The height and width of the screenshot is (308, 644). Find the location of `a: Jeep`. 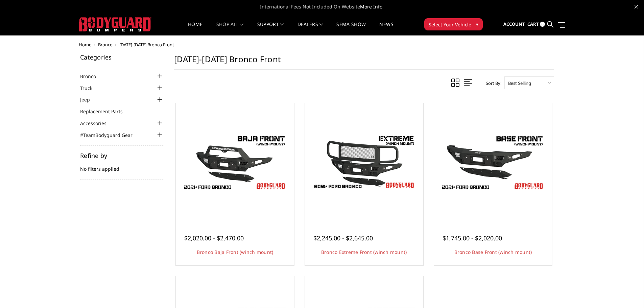

a: Jeep is located at coordinates (89, 99).